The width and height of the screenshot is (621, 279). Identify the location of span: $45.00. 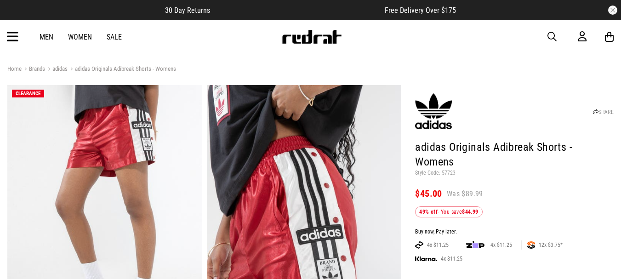
(428, 193).